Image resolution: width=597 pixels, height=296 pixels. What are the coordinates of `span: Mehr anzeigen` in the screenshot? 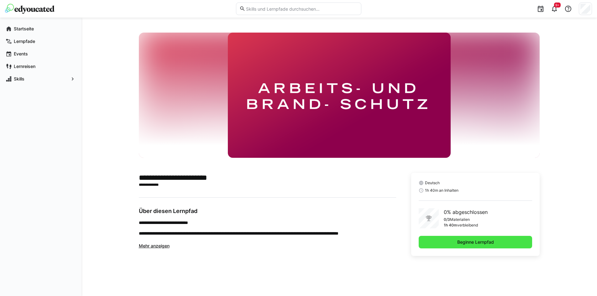 It's located at (154, 246).